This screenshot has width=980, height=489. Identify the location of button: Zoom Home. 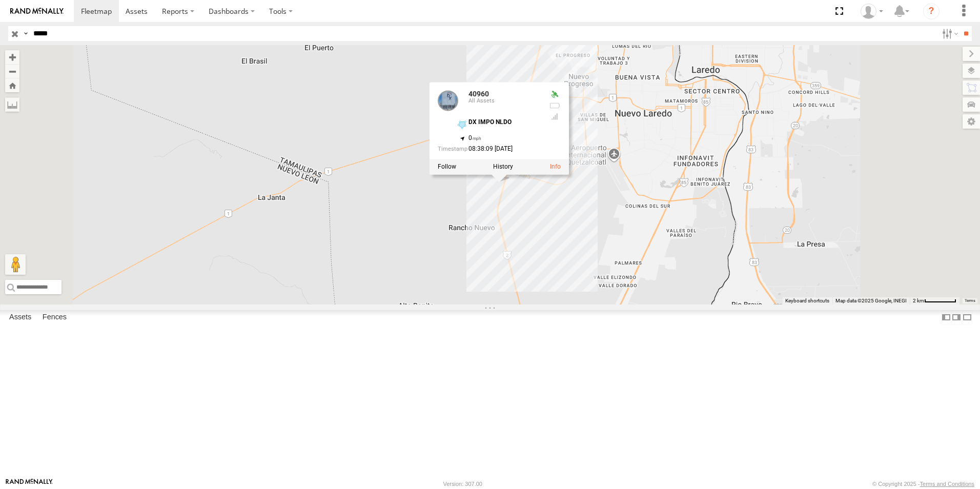
(12, 85).